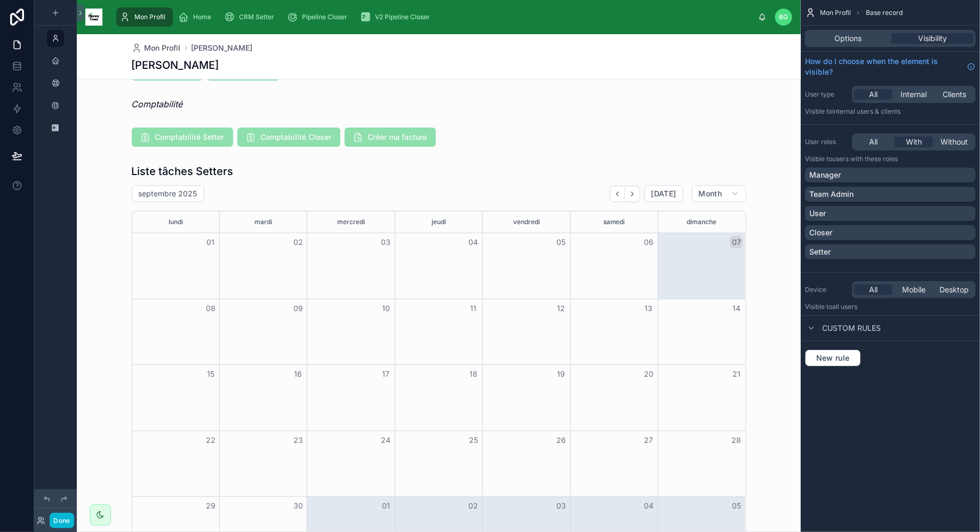 The width and height of the screenshot is (980, 532). Describe the element at coordinates (849, 39) in the screenshot. I see `span: Options` at that location.